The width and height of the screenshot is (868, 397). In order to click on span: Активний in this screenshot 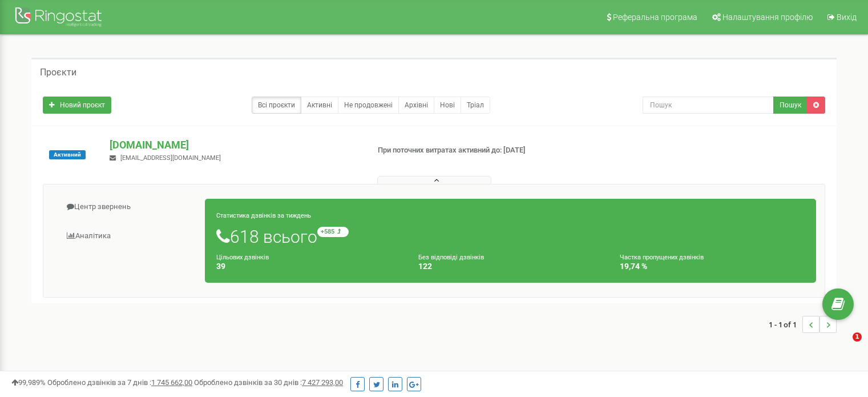, I will do `click(67, 155)`.